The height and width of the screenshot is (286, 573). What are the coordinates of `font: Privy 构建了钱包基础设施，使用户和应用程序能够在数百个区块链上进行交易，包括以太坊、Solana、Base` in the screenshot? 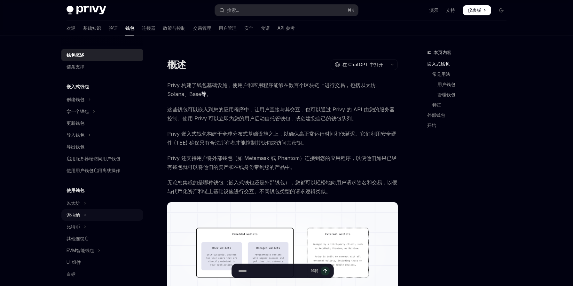 It's located at (274, 90).